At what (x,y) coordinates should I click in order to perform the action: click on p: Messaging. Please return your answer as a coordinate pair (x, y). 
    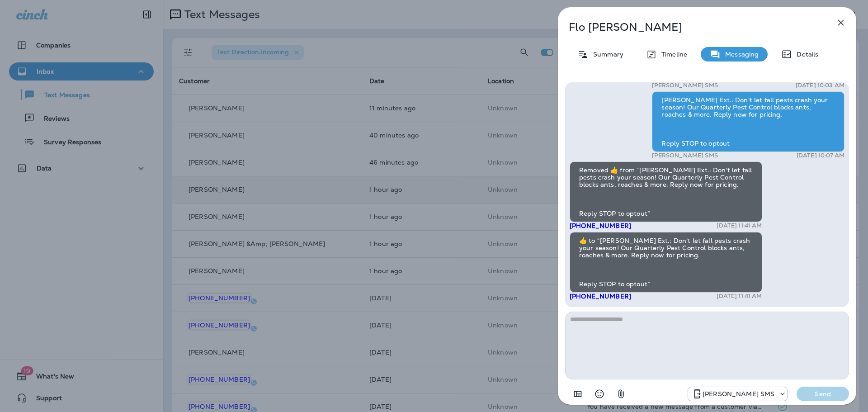
    Looking at the image, I should click on (739, 54).